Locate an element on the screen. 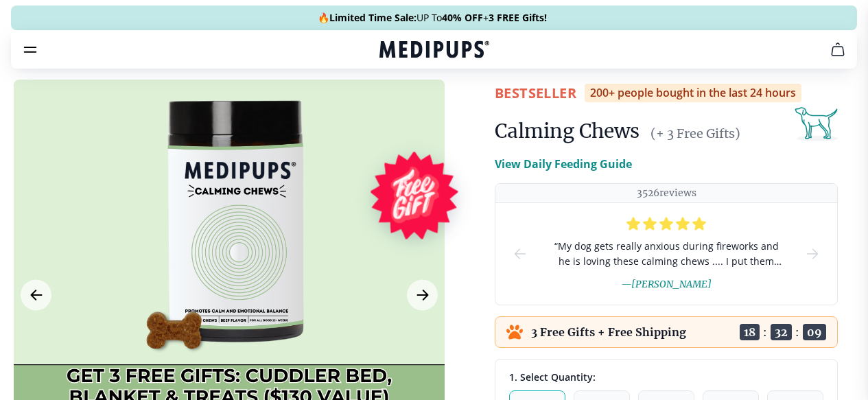 This screenshot has height=400, width=868. p: 3 Free Gifts + Free Shipping is located at coordinates (609, 332).